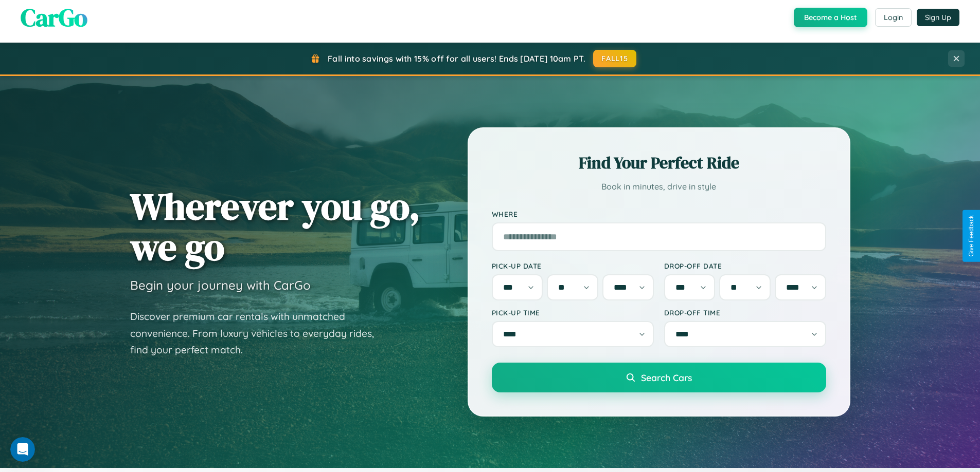 This screenshot has width=980, height=472. Describe the element at coordinates (892, 17) in the screenshot. I see `button: Login` at that location.